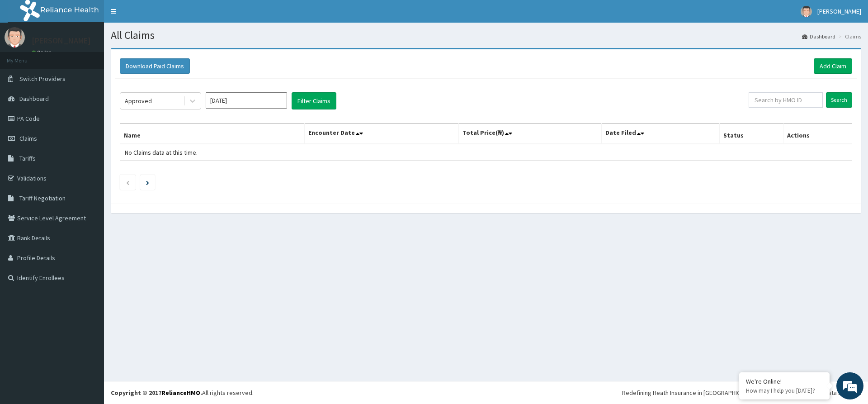  I want to click on a: Online, so click(42, 52).